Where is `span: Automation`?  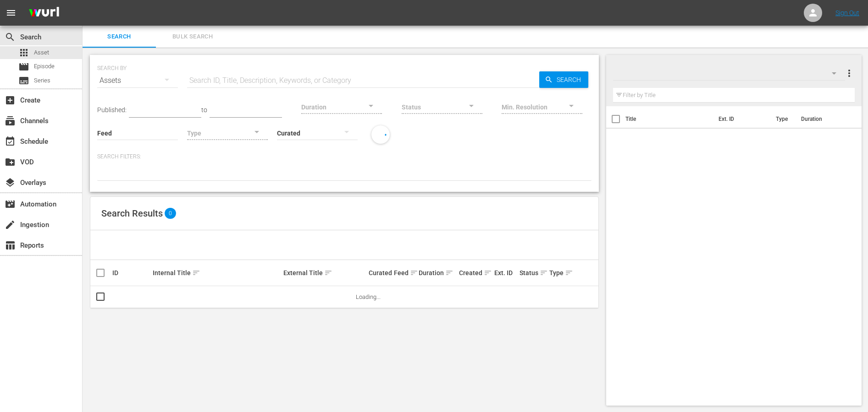
span: Automation is located at coordinates (10, 204).